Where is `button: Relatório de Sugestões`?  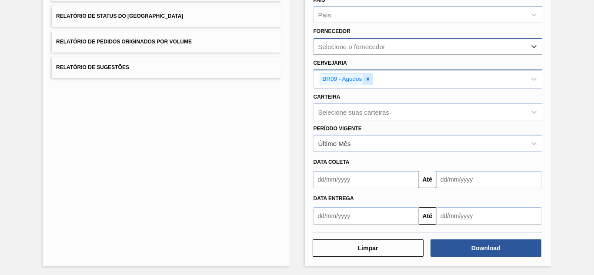 button: Relatório de Sugestões is located at coordinates (166, 67).